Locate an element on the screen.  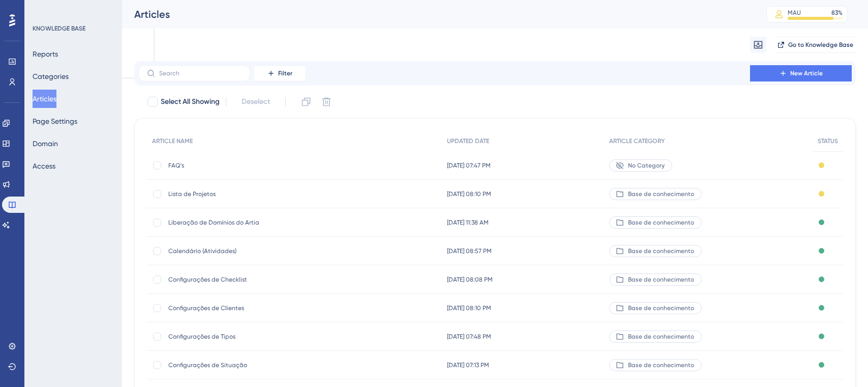
span: No Category is located at coordinates (647, 166).